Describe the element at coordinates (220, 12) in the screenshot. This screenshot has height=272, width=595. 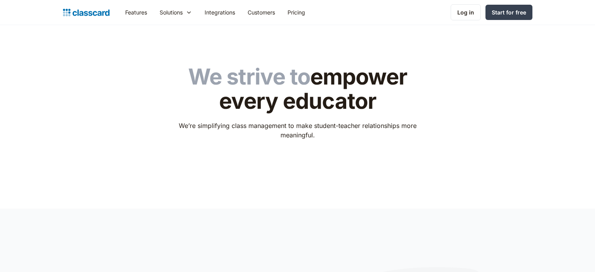
I see `a: Integrations` at that location.